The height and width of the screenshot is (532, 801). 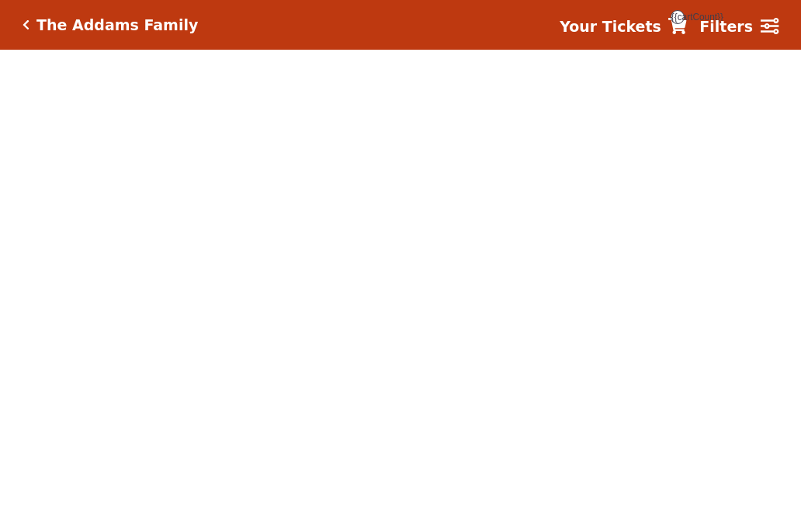 What do you see at coordinates (610, 26) in the screenshot?
I see `strong: Your Tickets` at bounding box center [610, 26].